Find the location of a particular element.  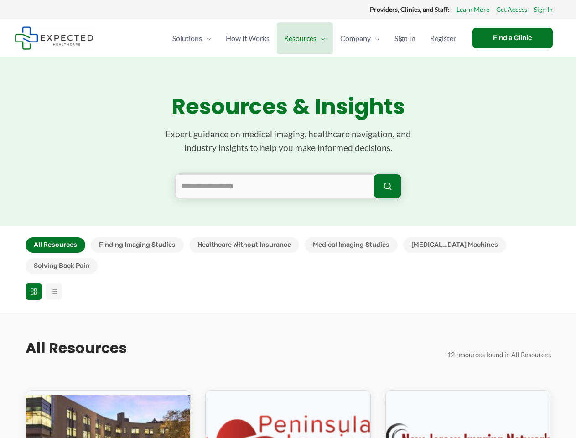

span: Sign In is located at coordinates (405, 38).